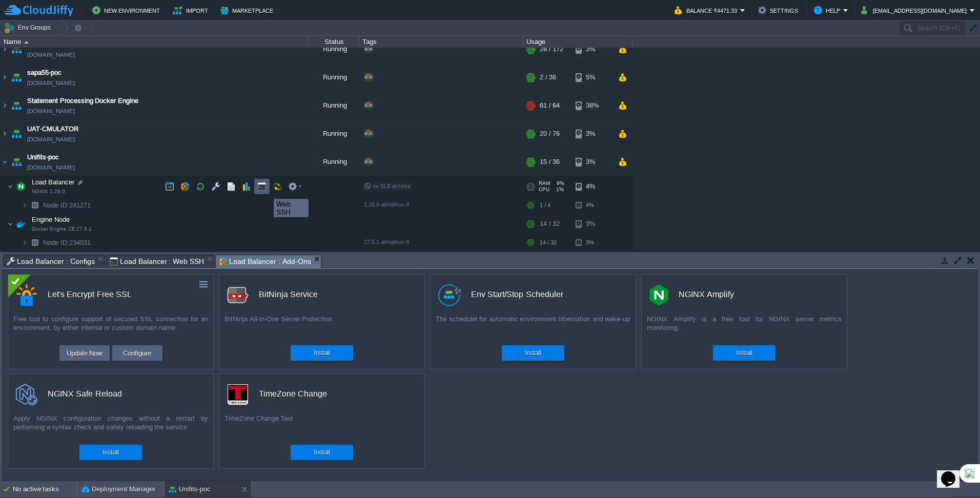  I want to click on div: 61 / 64, so click(549, 106).